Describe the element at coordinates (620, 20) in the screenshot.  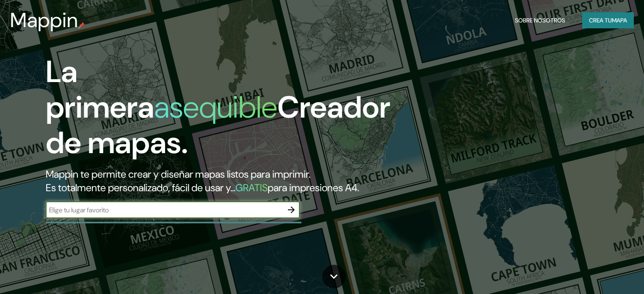
I see `font: mapa` at that location.